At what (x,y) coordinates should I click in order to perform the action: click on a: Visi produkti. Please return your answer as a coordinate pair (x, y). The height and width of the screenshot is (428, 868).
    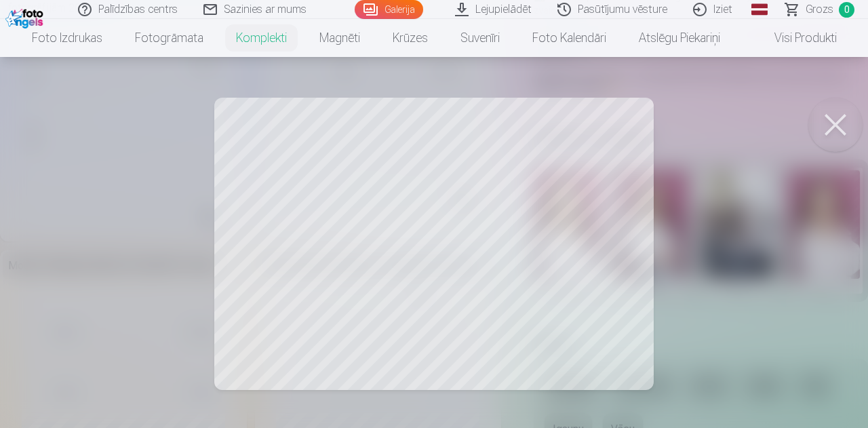
    Looking at the image, I should click on (795, 38).